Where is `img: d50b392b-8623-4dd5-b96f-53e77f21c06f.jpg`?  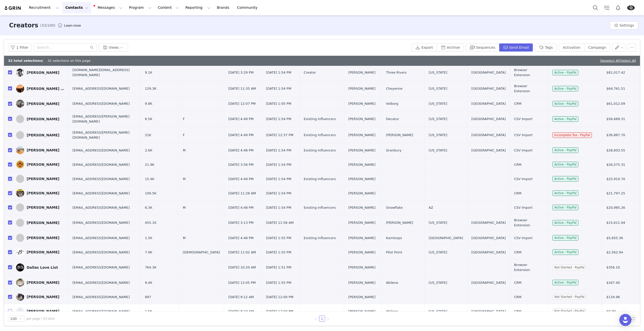
img: d50b392b-8623-4dd5-b96f-53e77f21c06f.jpg is located at coordinates (20, 150).